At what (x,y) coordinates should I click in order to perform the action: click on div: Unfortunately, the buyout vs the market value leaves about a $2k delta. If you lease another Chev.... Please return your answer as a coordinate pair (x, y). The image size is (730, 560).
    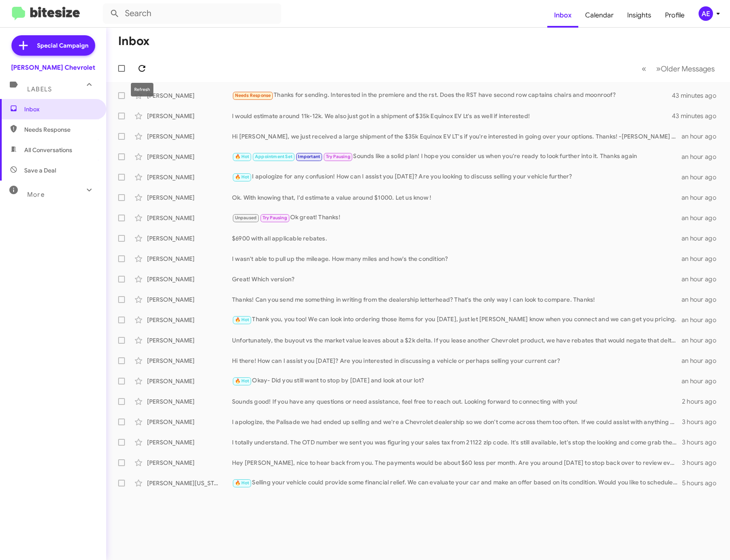
    Looking at the image, I should click on (456, 341).